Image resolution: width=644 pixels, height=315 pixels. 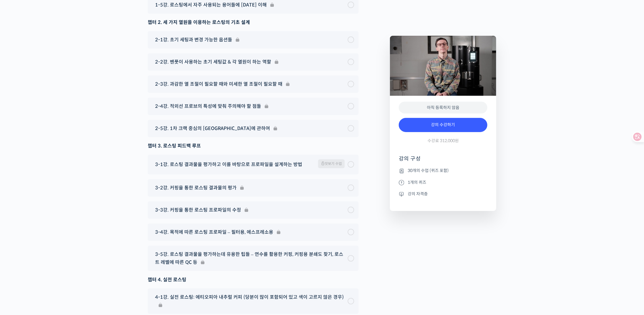 What do you see at coordinates (253, 279) in the screenshot?
I see `div: 챕터 4. 실전 로스팅` at bounding box center [253, 279].